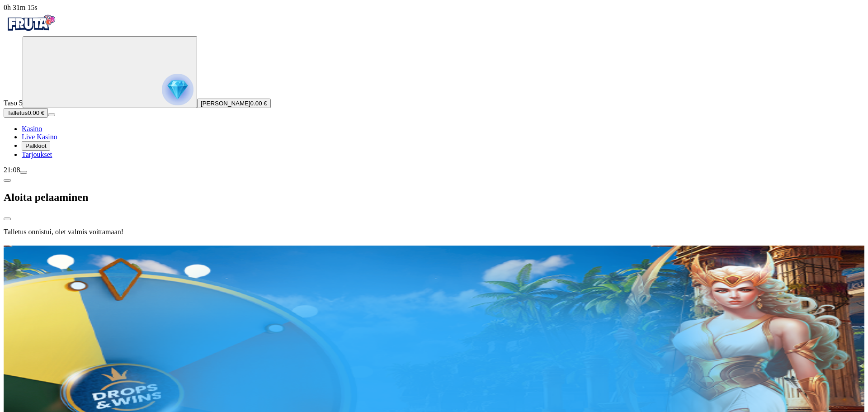  I want to click on a: diamond iconKasino, so click(32, 128).